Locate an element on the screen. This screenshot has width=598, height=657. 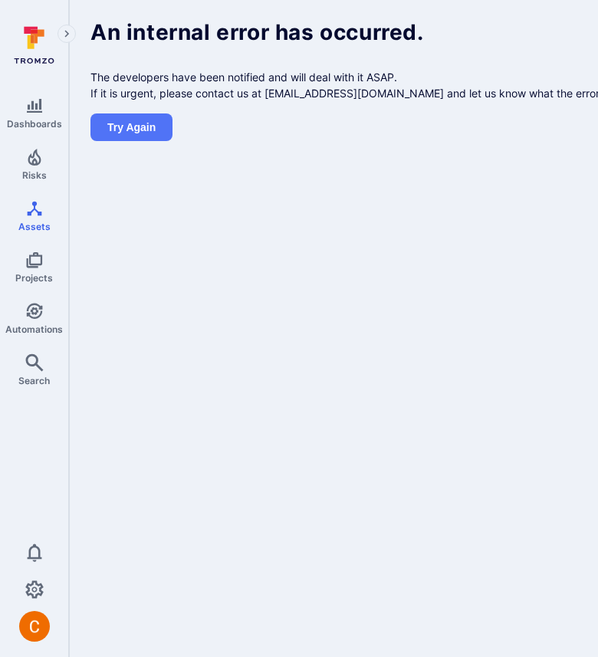
button: Expand navigation menu is located at coordinates (67, 34).